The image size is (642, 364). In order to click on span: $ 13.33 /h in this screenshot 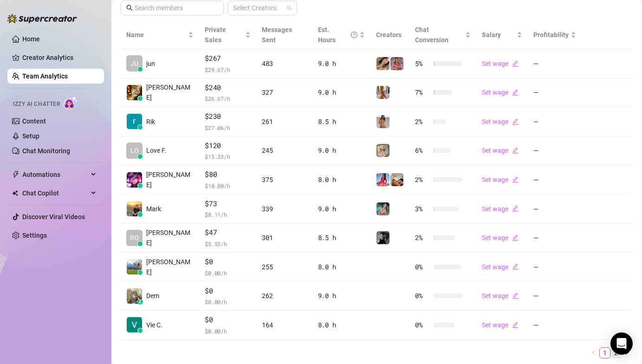, I will do `click(228, 157)`.